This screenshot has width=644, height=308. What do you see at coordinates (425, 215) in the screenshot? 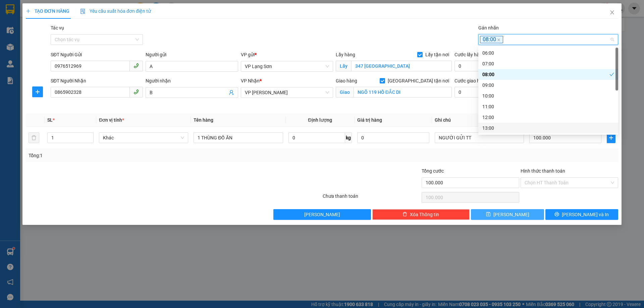
I see `span: Xóa Thông tin` at bounding box center [425, 215].